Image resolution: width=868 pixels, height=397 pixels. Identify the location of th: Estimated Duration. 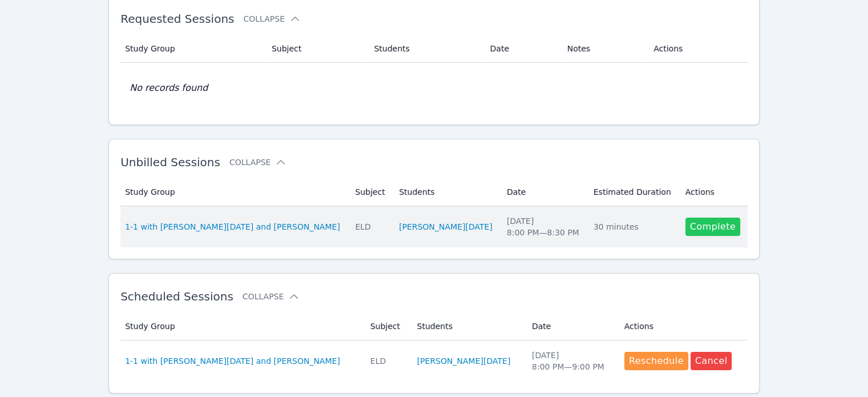
(632, 192).